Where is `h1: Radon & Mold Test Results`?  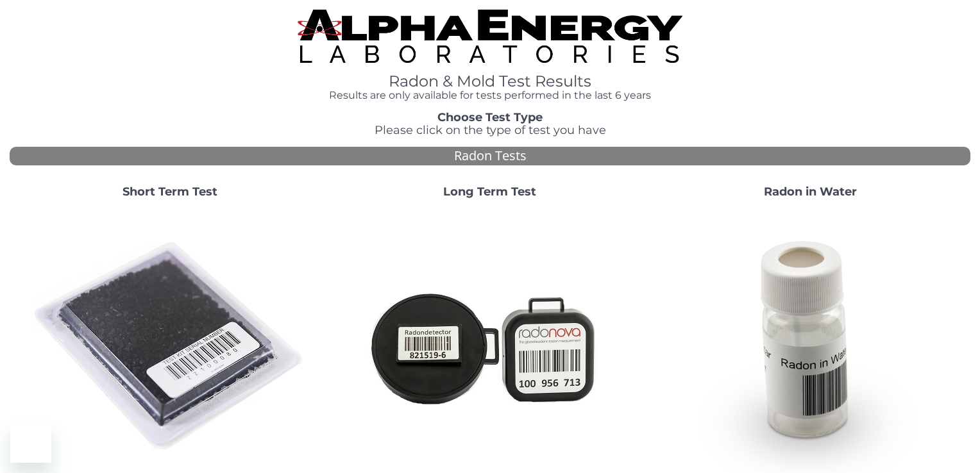
h1: Radon & Mold Test Results is located at coordinates (490, 82).